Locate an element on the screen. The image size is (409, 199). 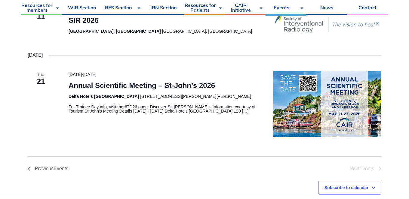
span: Previous is located at coordinates (51, 169).